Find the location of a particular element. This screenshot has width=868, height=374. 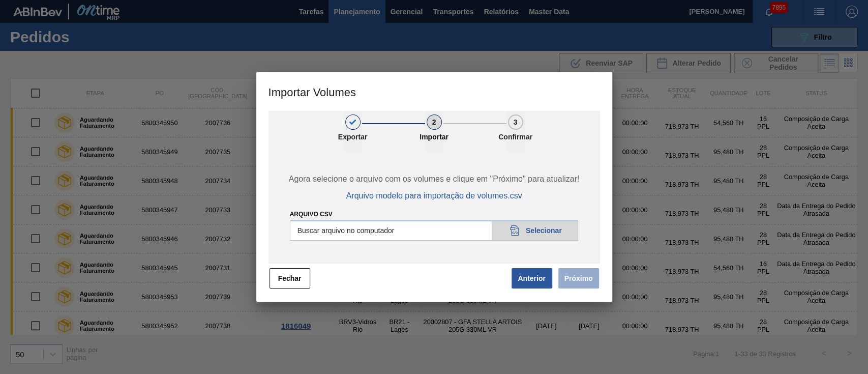

button: Anterior is located at coordinates (532, 278).